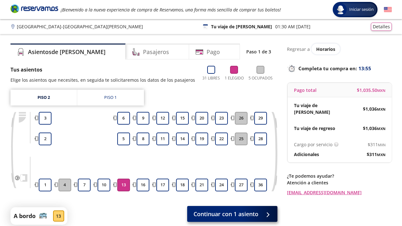  I want to click on button: 24, so click(221, 185).